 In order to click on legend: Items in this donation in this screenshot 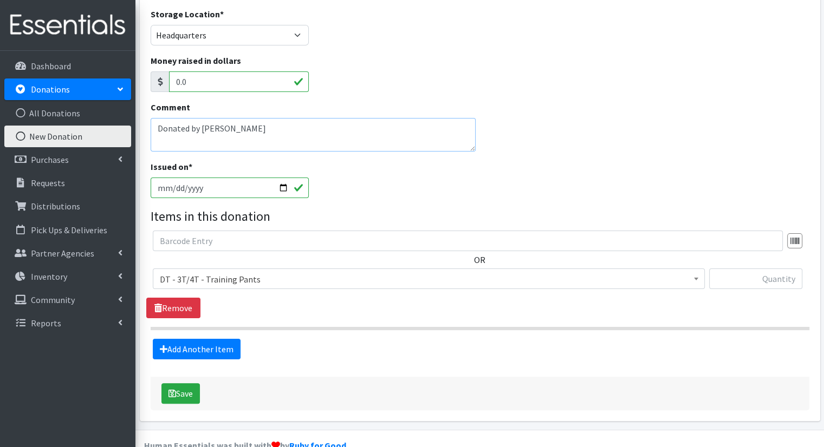, I will do `click(480, 217)`.